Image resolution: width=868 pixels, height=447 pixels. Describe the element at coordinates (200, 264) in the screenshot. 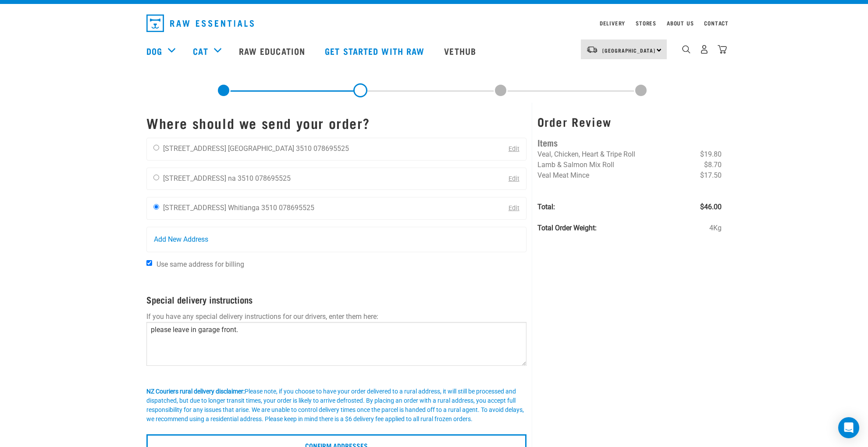

I see `span: Use same address for billing` at that location.